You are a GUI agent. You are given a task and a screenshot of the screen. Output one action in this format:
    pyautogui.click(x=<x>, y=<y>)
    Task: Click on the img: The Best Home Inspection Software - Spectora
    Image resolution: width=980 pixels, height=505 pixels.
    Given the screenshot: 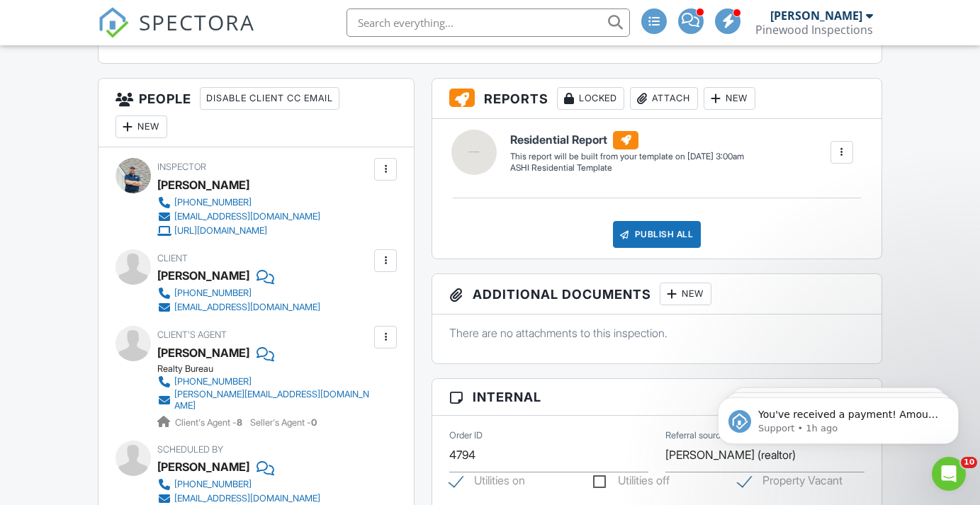 What is the action you would take?
    pyautogui.click(x=113, y=23)
    